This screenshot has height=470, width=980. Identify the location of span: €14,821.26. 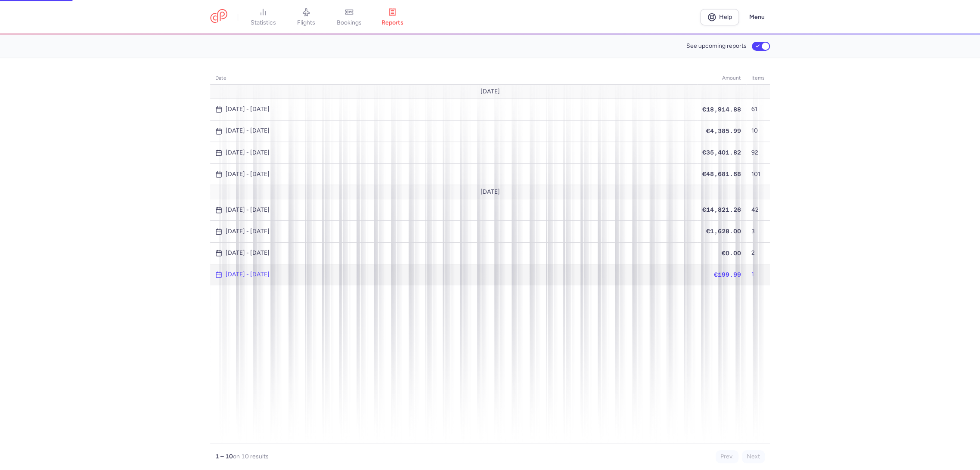
(722, 210).